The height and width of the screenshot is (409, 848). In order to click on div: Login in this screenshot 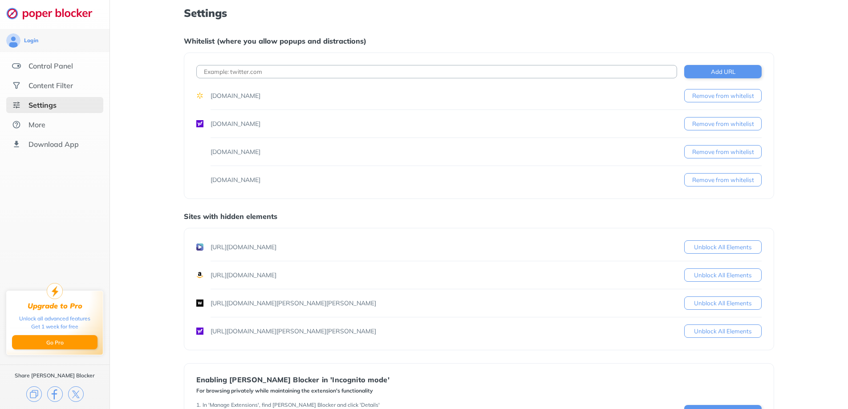, I will do `click(31, 41)`.